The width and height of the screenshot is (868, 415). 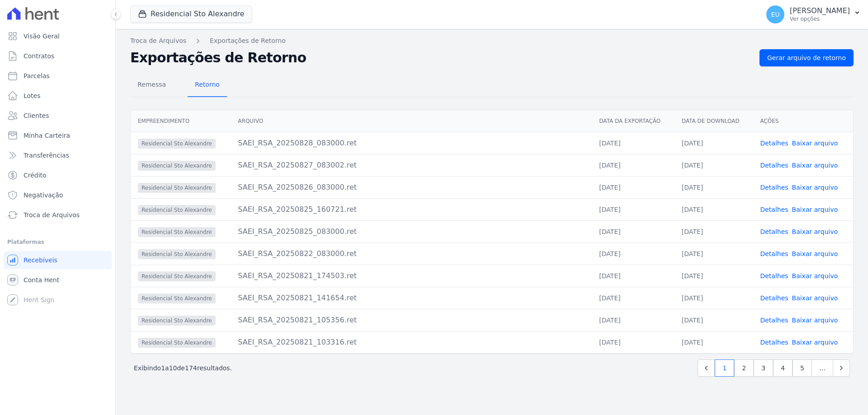 What do you see at coordinates (151, 85) in the screenshot?
I see `a: Remessa` at bounding box center [151, 85].